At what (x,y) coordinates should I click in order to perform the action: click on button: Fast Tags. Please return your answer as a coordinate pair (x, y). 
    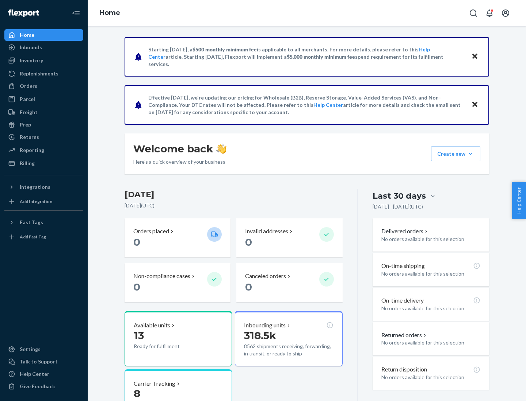
    Looking at the image, I should click on (44, 223).